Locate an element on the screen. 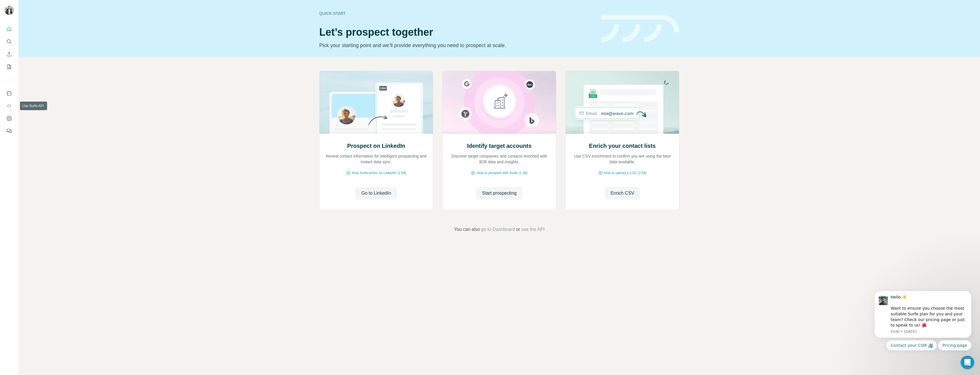 The height and width of the screenshot is (375, 980). button: Quick reply: Contact your CSM 🏄‍♂️ is located at coordinates (45, 60).